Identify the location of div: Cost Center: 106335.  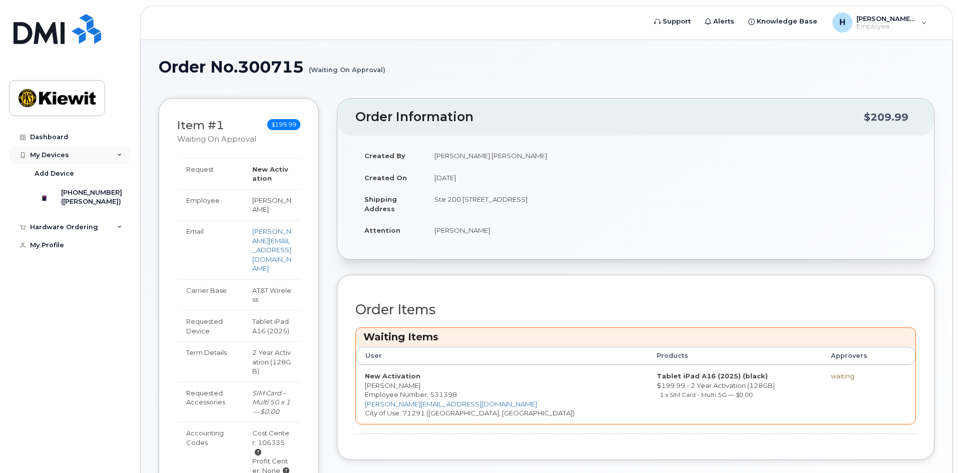
(272, 442).